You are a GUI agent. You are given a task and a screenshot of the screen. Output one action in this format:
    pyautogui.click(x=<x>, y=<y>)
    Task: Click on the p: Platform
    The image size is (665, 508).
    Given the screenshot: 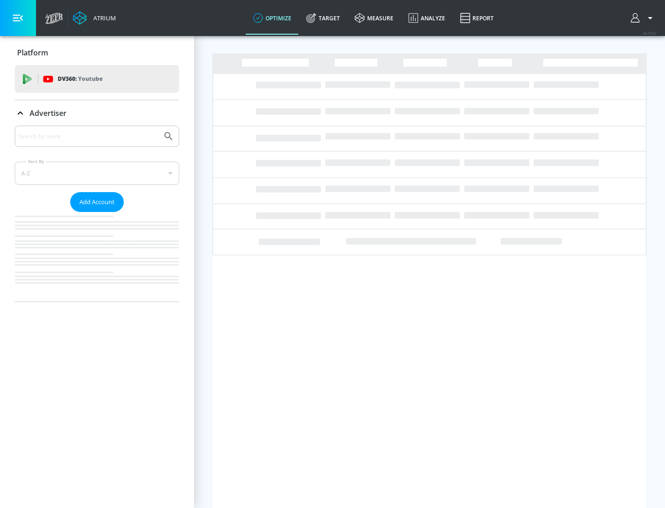 What is the action you would take?
    pyautogui.click(x=32, y=53)
    